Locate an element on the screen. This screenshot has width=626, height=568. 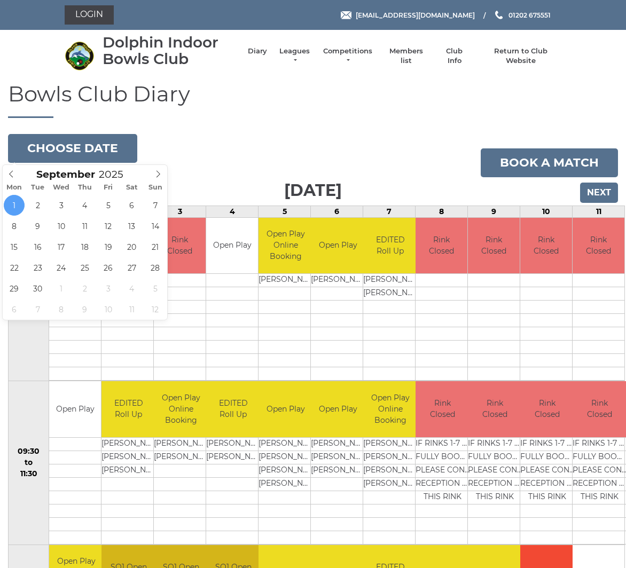
a: Login is located at coordinates (89, 15).